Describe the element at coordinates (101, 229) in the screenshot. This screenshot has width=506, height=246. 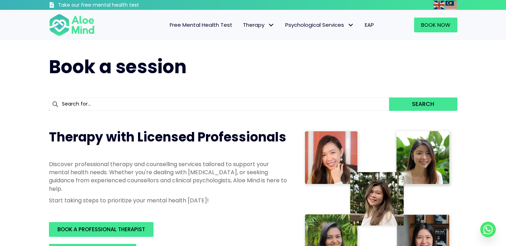
I see `span: BOOK A PROFESSIONAL THERAPIST` at that location.